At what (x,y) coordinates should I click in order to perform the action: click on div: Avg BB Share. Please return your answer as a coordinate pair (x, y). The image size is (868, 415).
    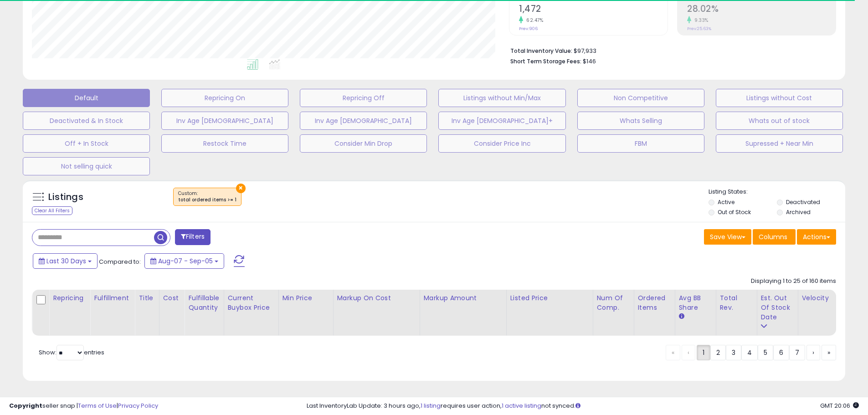
    Looking at the image, I should click on (695, 303).